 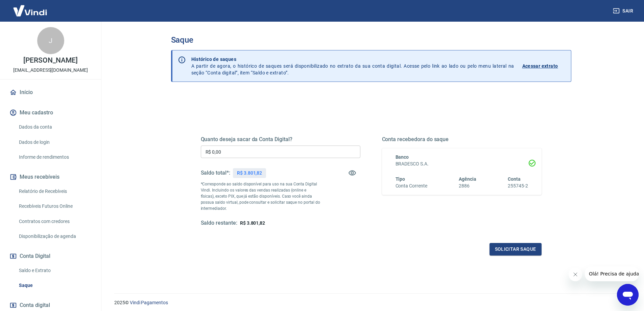 I want to click on p: A partir de agora, o histórico de saques será disponibilizado no extrato da sua conta digital. Ac..., so click(x=352, y=66).